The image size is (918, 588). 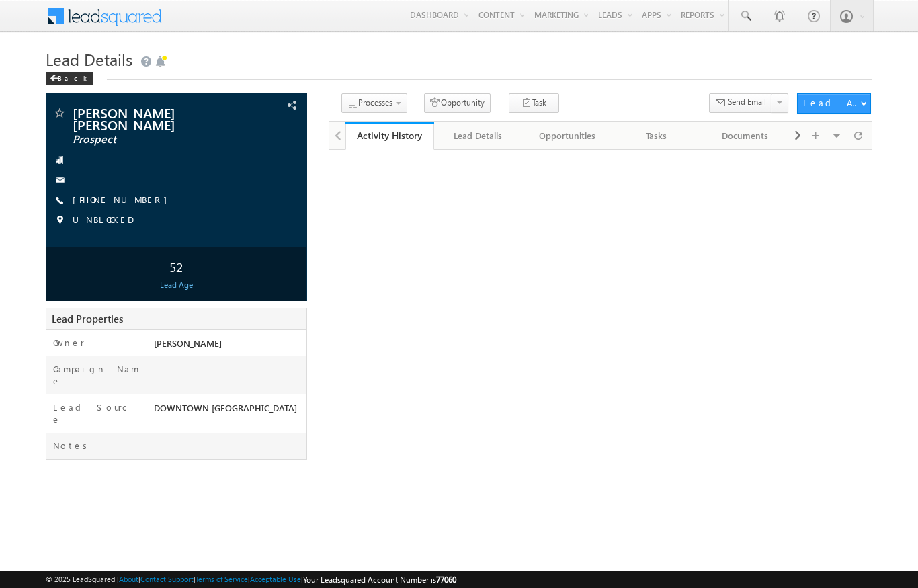 What do you see at coordinates (447, 580) in the screenshot?
I see `span: 77060` at bounding box center [447, 580].